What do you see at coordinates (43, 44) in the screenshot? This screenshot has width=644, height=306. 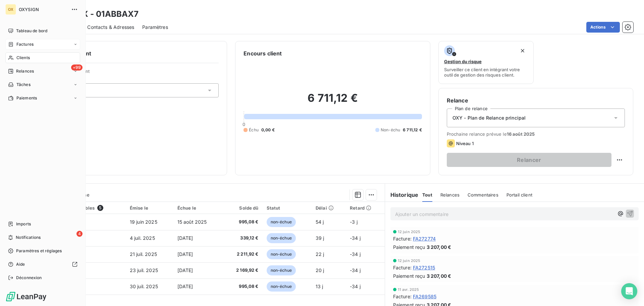 I see `a: Factures` at bounding box center [43, 44].